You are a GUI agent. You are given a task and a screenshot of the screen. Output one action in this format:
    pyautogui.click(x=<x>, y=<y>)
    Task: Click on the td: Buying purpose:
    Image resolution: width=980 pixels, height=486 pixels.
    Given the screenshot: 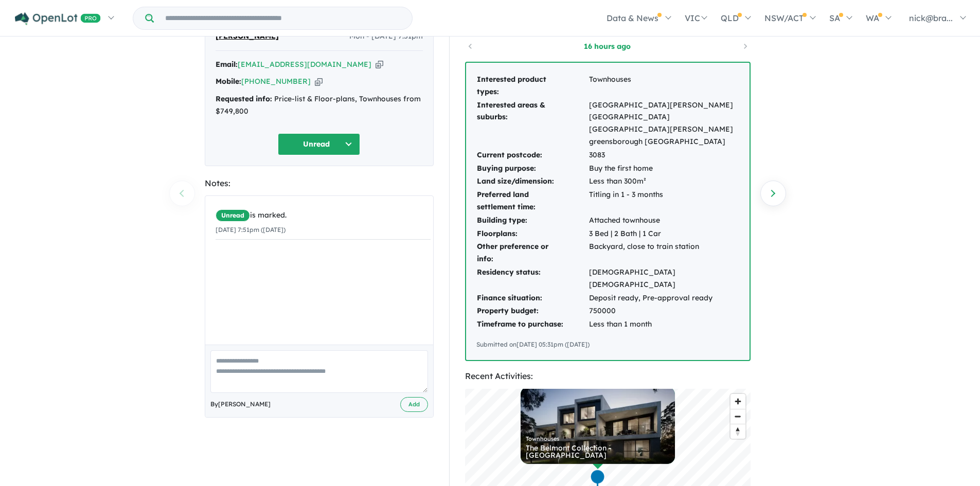 What is the action you would take?
    pyautogui.click(x=532, y=169)
    